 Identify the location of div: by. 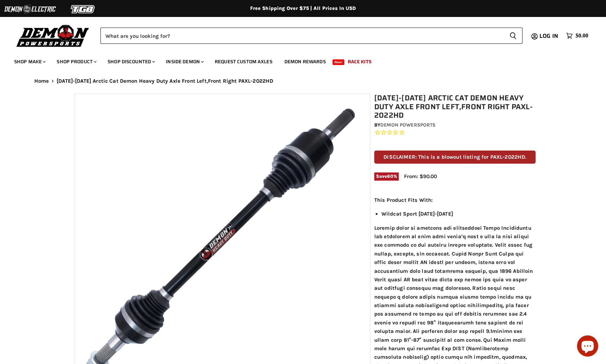
(455, 125).